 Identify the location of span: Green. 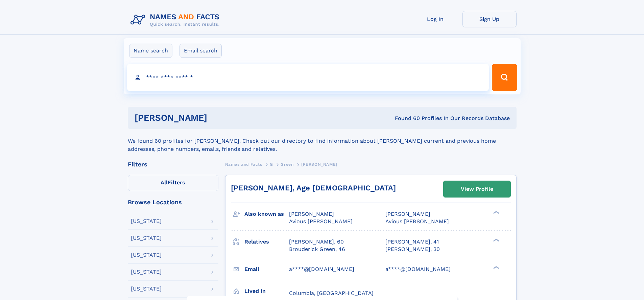
(287, 164).